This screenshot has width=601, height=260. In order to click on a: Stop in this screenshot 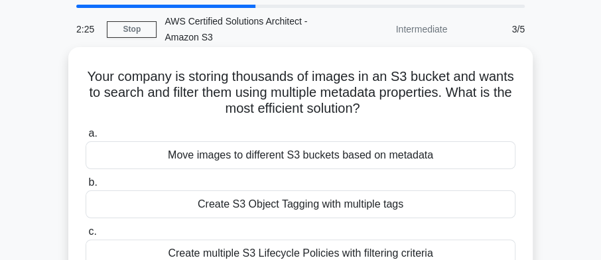, I will do `click(131, 29)`.